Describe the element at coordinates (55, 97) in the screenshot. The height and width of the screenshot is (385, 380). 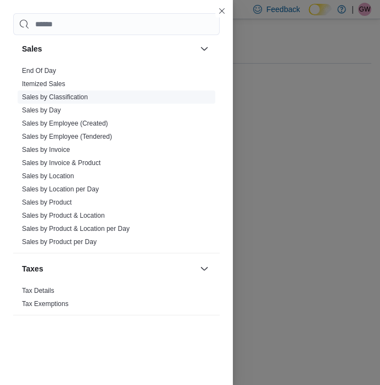
I see `span: Sales by Classification` at that location.